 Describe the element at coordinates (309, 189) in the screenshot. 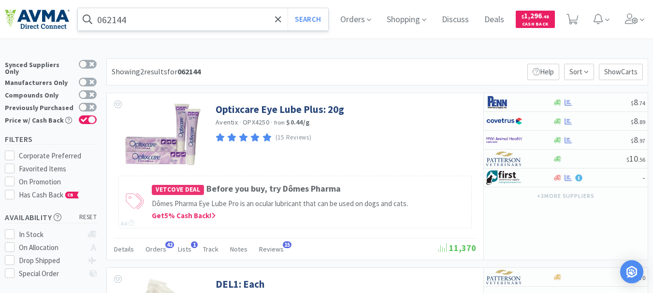

I see `h4: Before you buy, try Dômes Pharma` at that location.